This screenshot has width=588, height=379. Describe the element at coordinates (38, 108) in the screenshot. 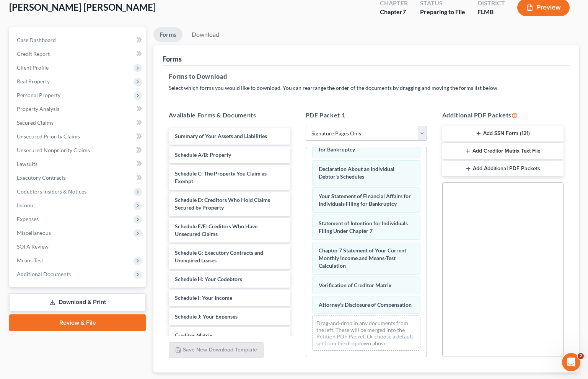

I see `span: Property Analysis` at that location.